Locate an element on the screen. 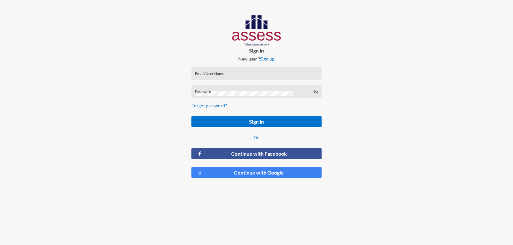 The width and height of the screenshot is (513, 245). p: Sign in is located at coordinates (256, 50).